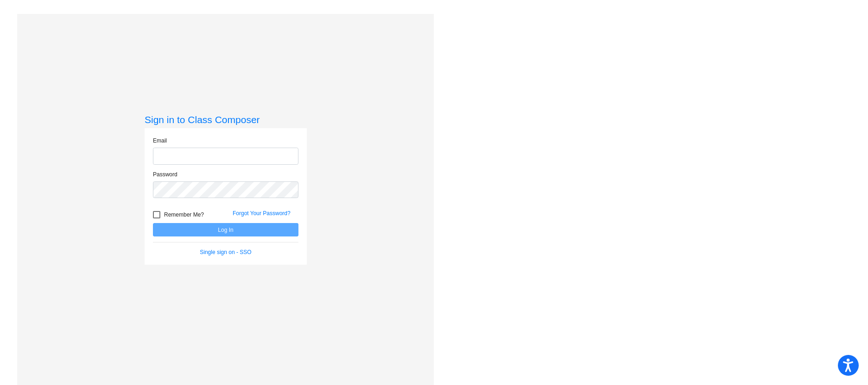 This screenshot has height=385, width=868. I want to click on h3: Sign in to Class Composer, so click(225, 119).